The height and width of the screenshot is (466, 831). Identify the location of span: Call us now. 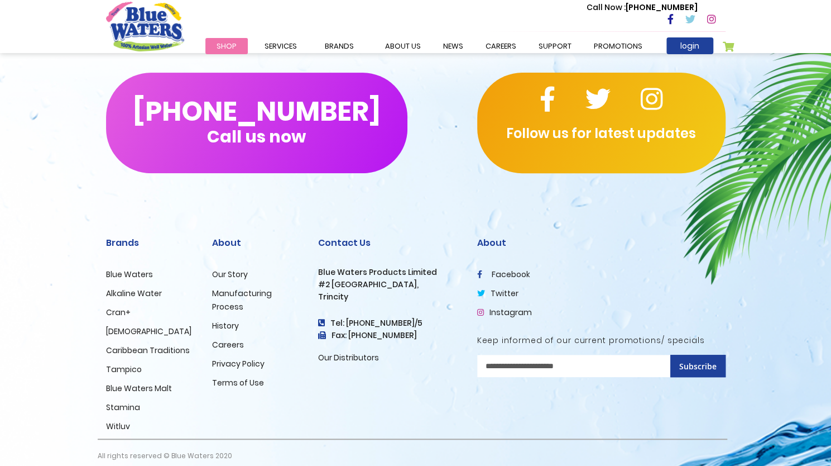
(256, 136).